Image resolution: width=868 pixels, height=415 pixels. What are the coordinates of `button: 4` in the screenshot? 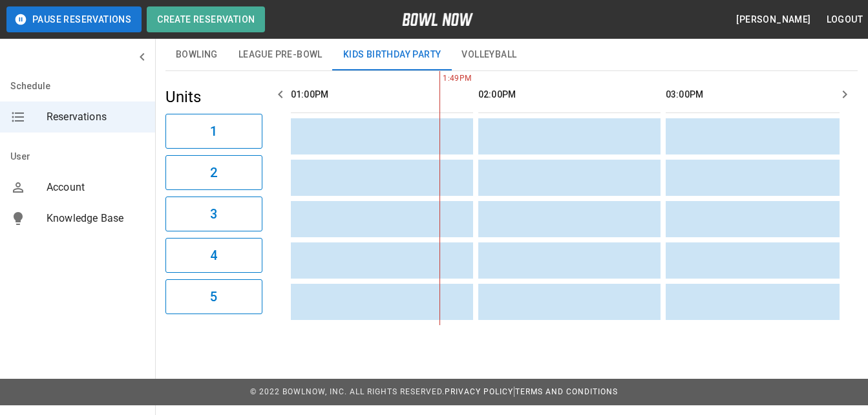 It's located at (214, 255).